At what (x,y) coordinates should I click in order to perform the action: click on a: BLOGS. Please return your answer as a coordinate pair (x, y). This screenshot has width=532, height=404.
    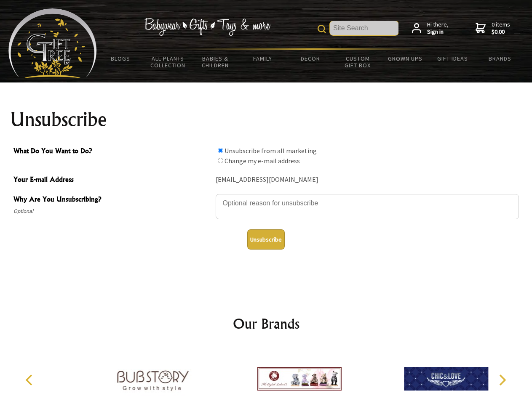
    Looking at the image, I should click on (121, 59).